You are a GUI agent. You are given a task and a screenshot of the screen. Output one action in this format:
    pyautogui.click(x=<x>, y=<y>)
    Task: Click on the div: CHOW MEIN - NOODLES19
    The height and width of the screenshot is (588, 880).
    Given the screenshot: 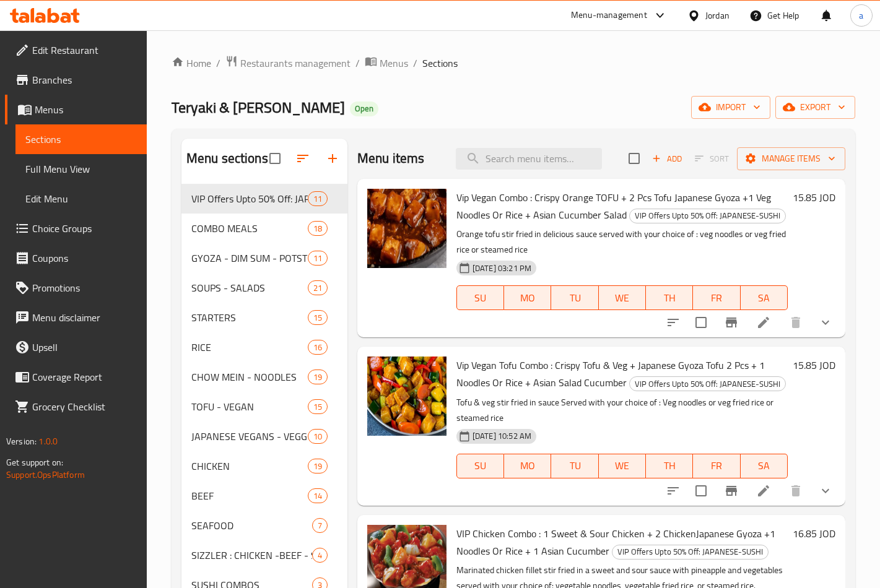 What is the action you would take?
    pyautogui.click(x=265, y=377)
    